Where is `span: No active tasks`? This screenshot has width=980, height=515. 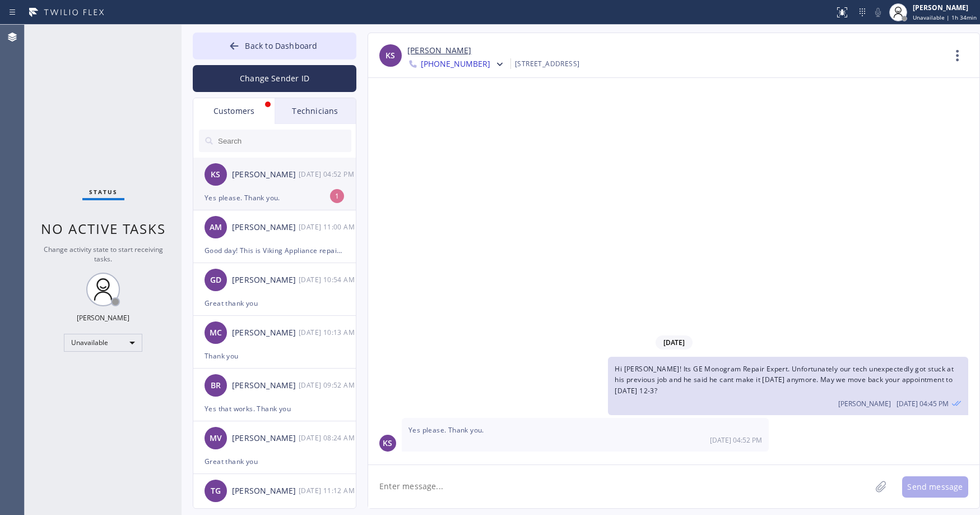 span: No active tasks is located at coordinates (103, 228).